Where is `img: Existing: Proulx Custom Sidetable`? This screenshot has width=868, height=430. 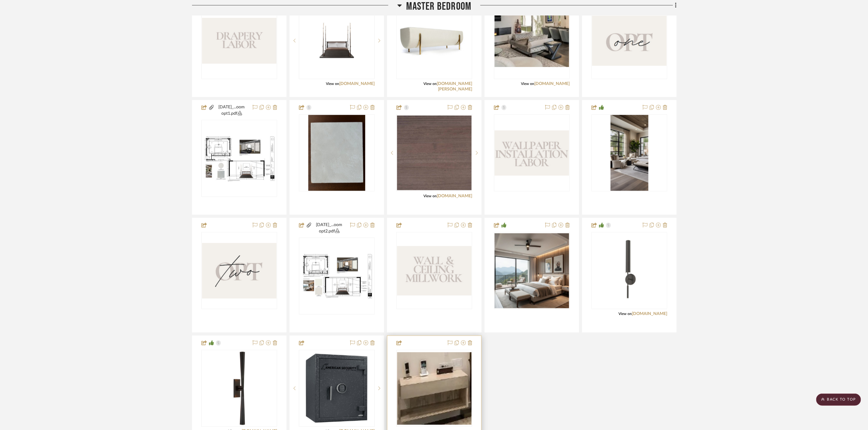 img: Existing: Proulx Custom Sidetable is located at coordinates (434, 388).